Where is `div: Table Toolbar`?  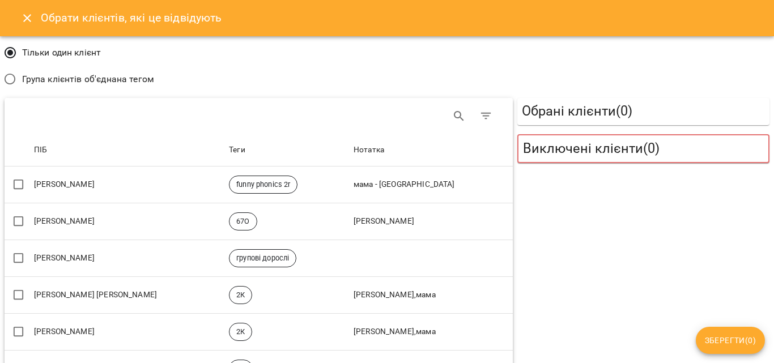 div: Table Toolbar is located at coordinates (258, 116).